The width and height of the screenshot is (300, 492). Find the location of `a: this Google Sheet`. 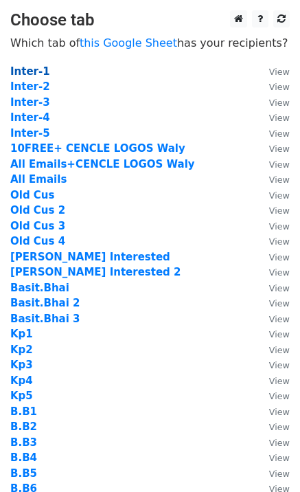

a: this Google Sheet is located at coordinates (129, 43).